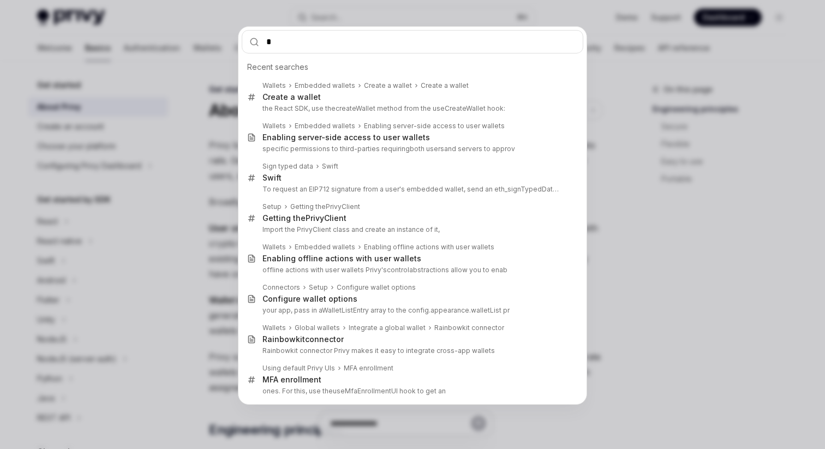 Image resolution: width=825 pixels, height=449 pixels. What do you see at coordinates (317, 328) in the screenshot?
I see `div: Global wallets` at bounding box center [317, 328].